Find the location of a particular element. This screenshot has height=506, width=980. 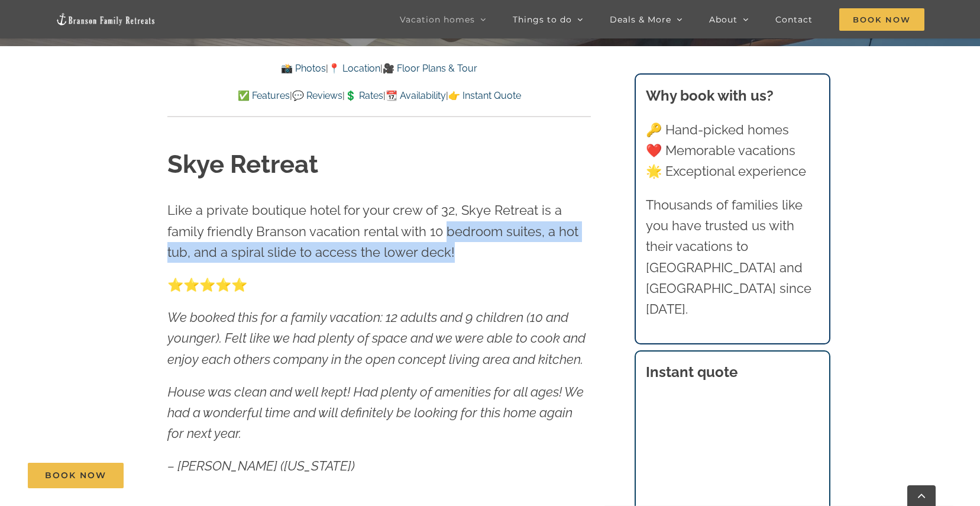

a: 📸 Photos is located at coordinates (303, 68).